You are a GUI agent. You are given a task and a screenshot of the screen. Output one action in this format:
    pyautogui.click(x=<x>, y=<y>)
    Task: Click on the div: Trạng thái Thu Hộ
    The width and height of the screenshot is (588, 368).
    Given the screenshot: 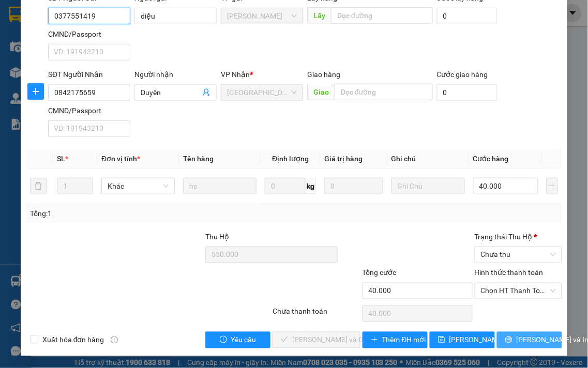 What is the action you would take?
    pyautogui.click(x=519, y=237)
    